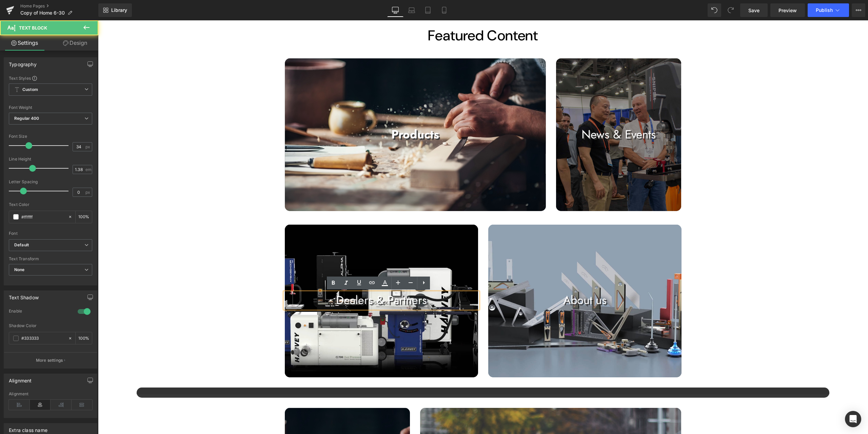 This screenshot has height=434, width=868. Describe the element at coordinates (19, 269) in the screenshot. I see `b: None` at that location.